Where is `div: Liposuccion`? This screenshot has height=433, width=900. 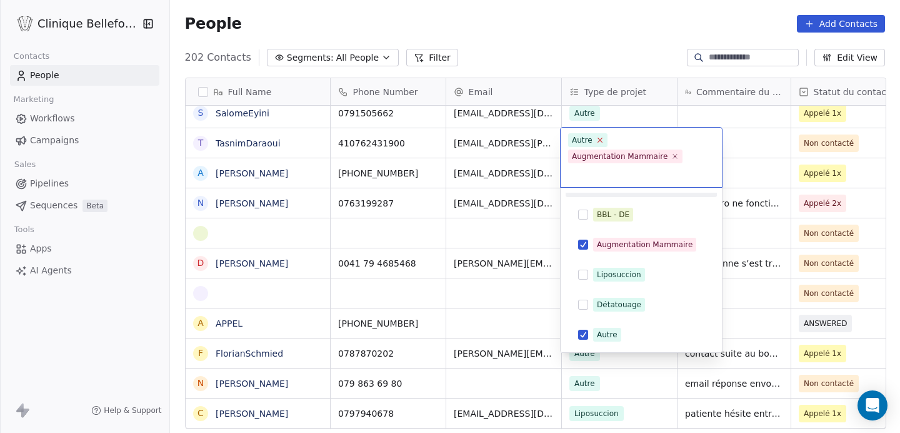
div: Liposuccion is located at coordinates (619, 274).